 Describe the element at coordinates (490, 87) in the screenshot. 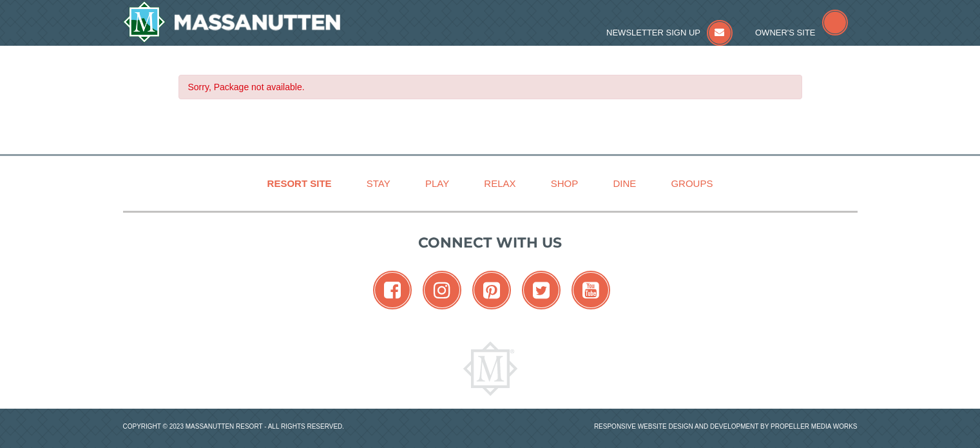

I see `div: Sorry, Package not available.` at that location.